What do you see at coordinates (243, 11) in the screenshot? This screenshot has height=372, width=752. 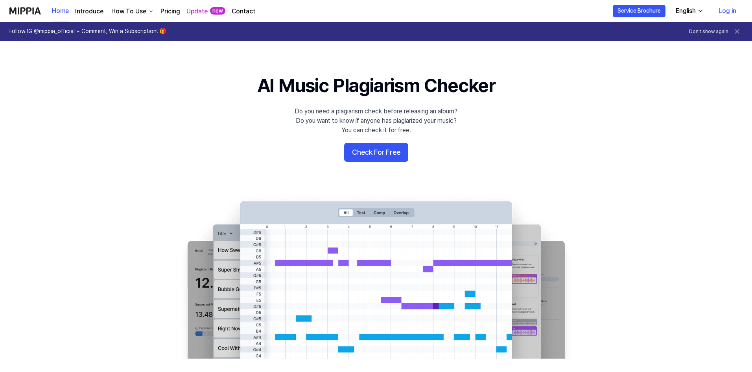 I see `a: Contact` at bounding box center [243, 11].